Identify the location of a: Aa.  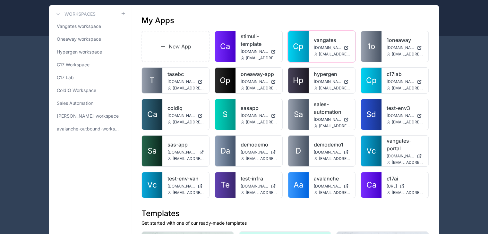
(298, 185).